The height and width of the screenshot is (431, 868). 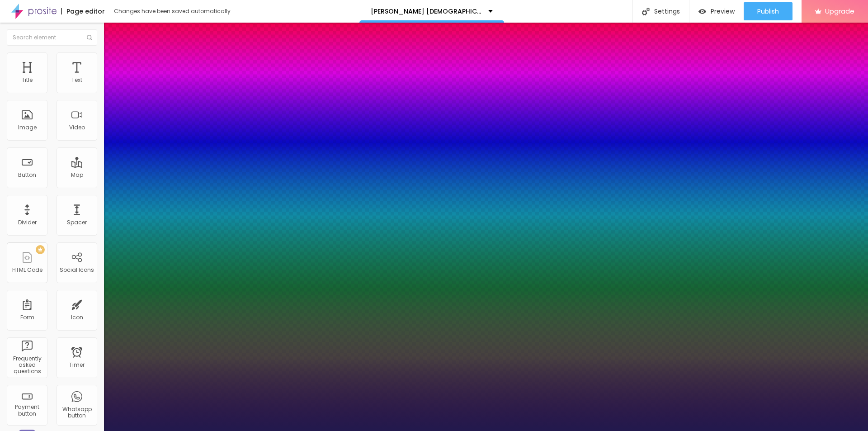 What do you see at coordinates (77, 128) in the screenshot?
I see `div: Video` at bounding box center [77, 128].